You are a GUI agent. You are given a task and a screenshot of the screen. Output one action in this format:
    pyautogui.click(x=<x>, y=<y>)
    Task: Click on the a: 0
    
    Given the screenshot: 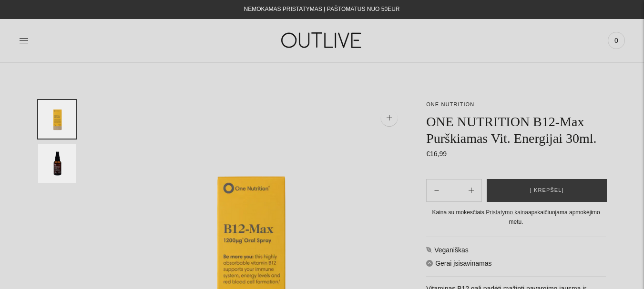 What is the action you would take?
    pyautogui.click(x=616, y=41)
    